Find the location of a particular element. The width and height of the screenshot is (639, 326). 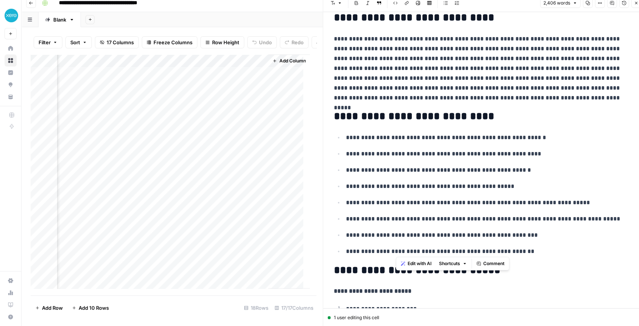

a: Insights is located at coordinates (11, 73).